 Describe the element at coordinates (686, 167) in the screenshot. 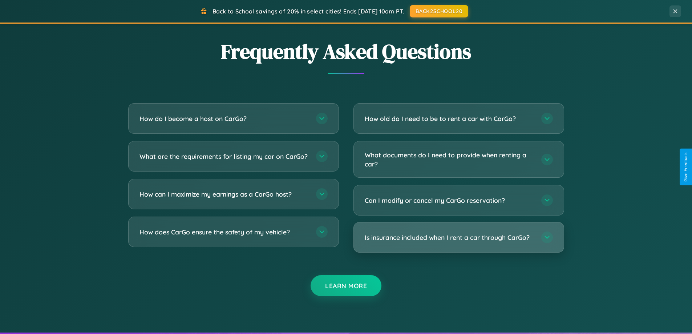

I see `div: Give Feedback` at that location.